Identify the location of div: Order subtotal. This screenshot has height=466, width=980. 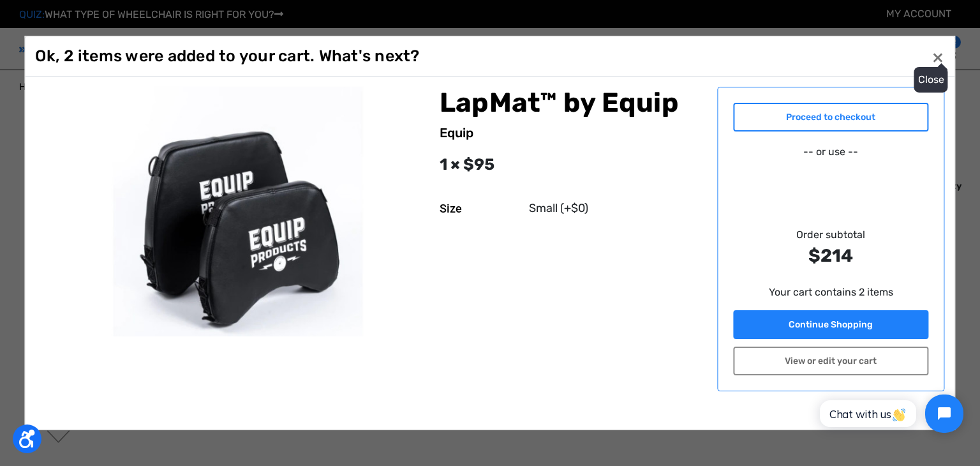
(831, 248).